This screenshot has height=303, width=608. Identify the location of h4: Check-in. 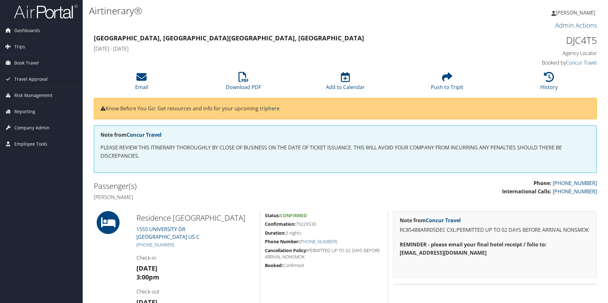
(196, 258).